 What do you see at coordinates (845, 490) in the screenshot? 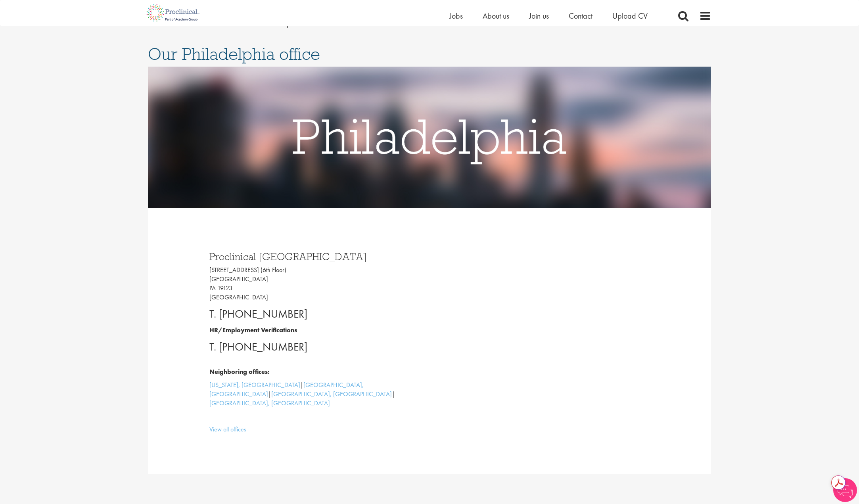
I see `img: Chatbot` at bounding box center [845, 490].